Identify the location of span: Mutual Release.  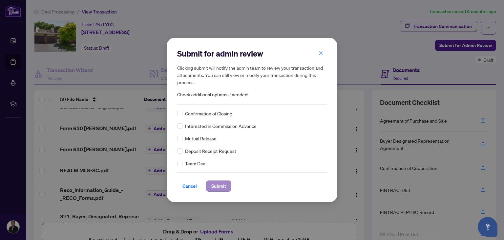
(201, 138).